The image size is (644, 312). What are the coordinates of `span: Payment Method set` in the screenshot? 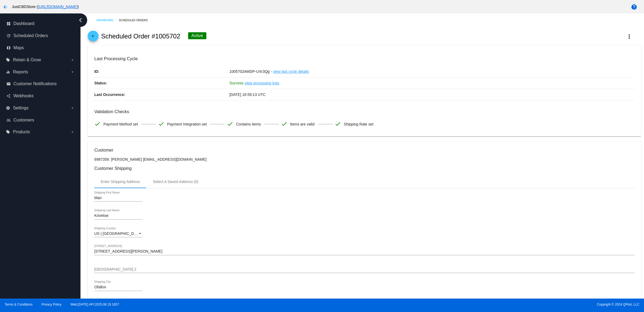 It's located at (120, 124).